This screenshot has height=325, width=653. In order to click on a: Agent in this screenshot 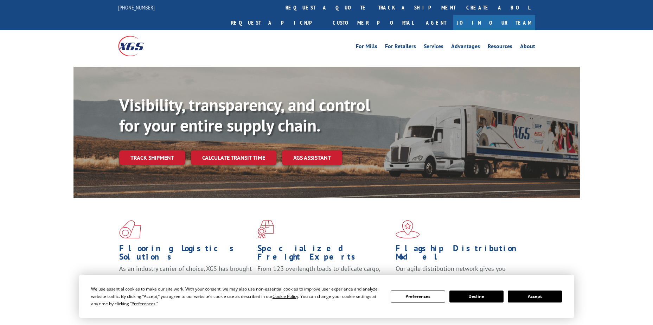, I will do `click(436, 23)`.